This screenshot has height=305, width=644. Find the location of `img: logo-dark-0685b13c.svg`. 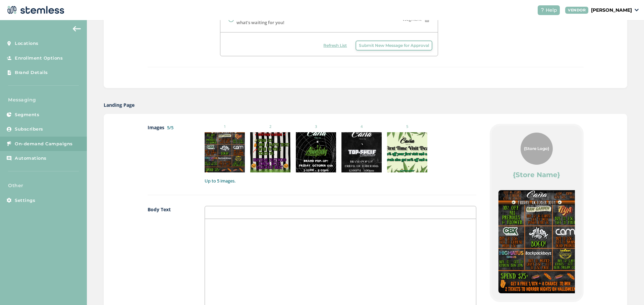

img: logo-dark-0685b13c.svg is located at coordinates (35, 10).